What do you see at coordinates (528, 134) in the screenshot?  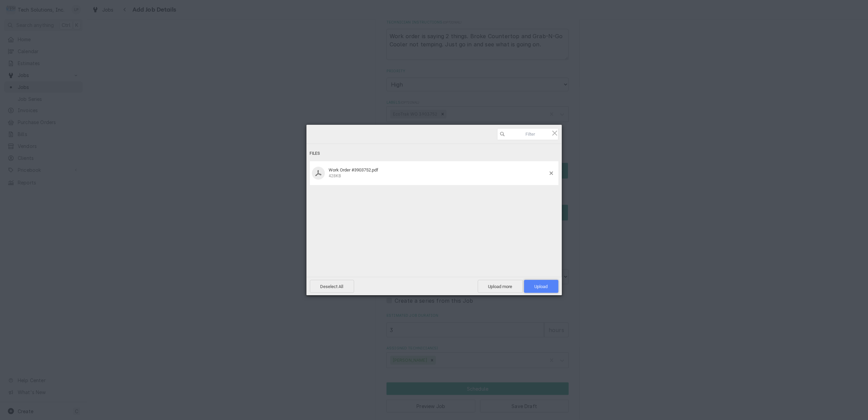 I see `input: Filter` at bounding box center [528, 134].